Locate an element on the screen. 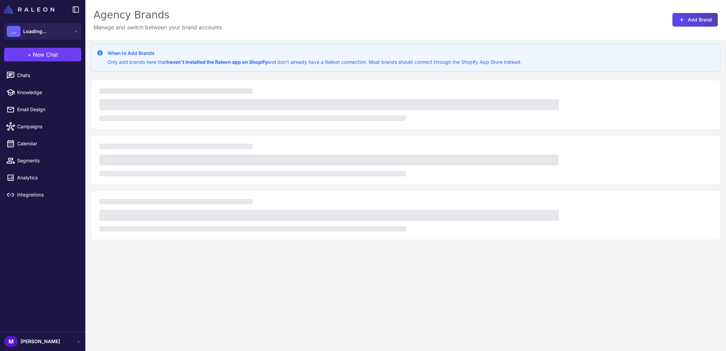 The height and width of the screenshot is (351, 726). a: Segments is located at coordinates (43, 161).